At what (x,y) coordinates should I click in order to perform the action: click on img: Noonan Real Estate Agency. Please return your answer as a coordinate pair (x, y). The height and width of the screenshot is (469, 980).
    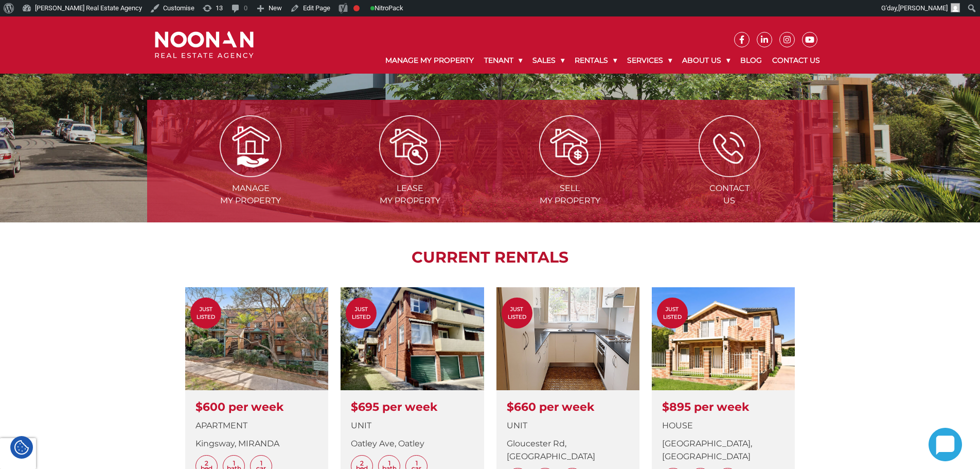
    Looking at the image, I should click on (205, 45).